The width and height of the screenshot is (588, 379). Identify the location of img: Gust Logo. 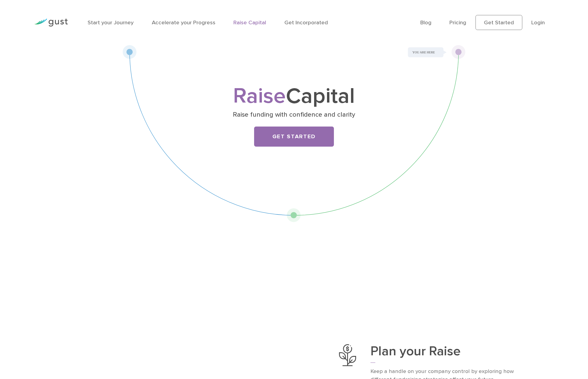
(51, 22).